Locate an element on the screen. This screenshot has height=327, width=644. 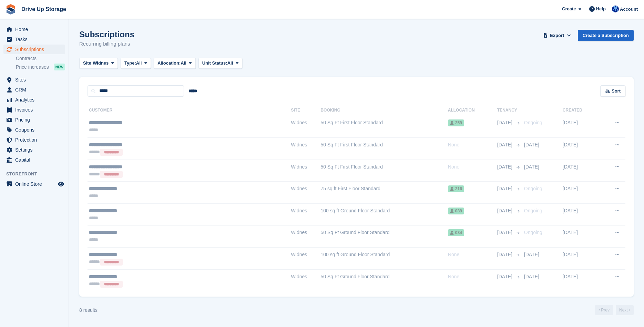
span: Create is located at coordinates (569, 9).